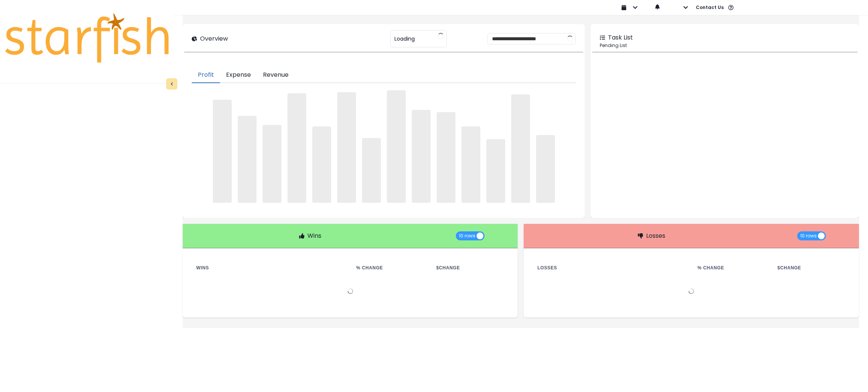  Describe the element at coordinates (314, 236) in the screenshot. I see `p: Wins` at that location.